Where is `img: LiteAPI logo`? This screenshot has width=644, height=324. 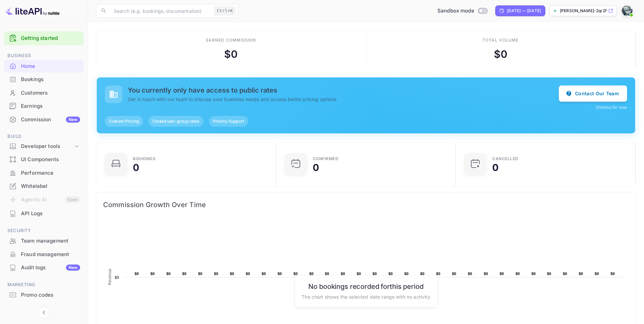 img: LiteAPI logo is located at coordinates (32, 11).